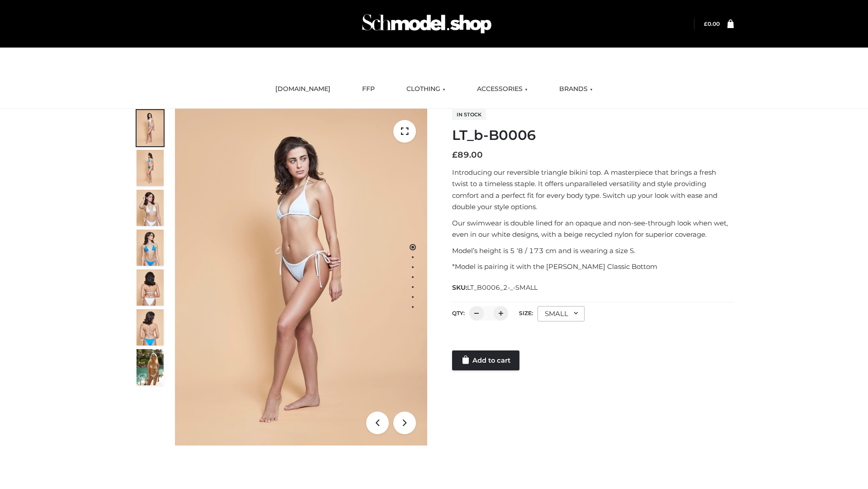 The width and height of the screenshot is (868, 489). I want to click on img: ArielClassicBikiniTop_CloudNine_AzureSky_OW114ECO_8-scaled.jpg, so click(150, 327).